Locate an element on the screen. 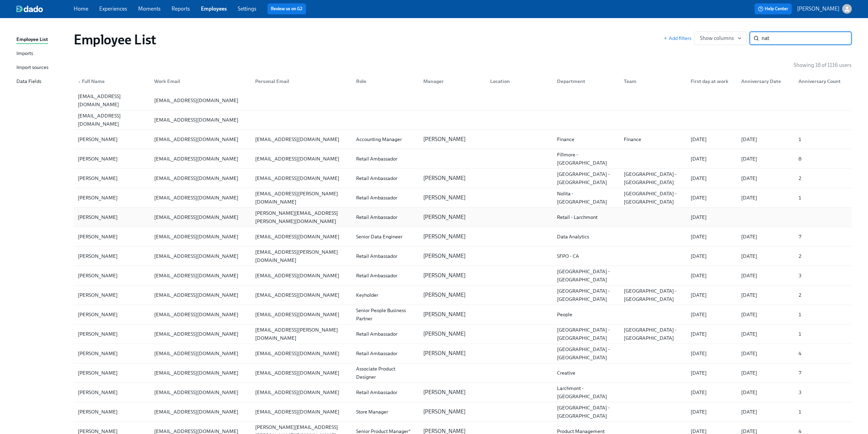 The width and height of the screenshot is (868, 434). span: Help Center is located at coordinates (772, 8).